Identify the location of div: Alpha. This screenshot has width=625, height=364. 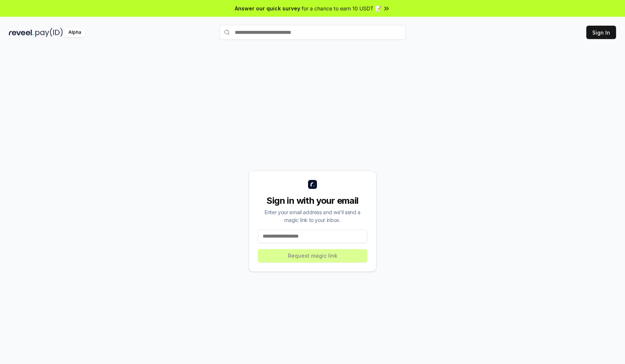
(75, 33).